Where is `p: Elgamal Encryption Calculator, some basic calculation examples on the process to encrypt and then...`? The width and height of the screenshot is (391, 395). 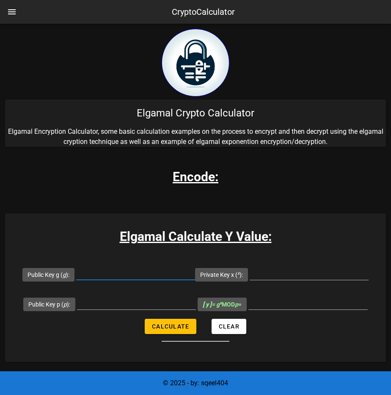
p: Elgamal Encryption Calculator, some basic calculation examples on the process to encrypt and then... is located at coordinates (195, 137).